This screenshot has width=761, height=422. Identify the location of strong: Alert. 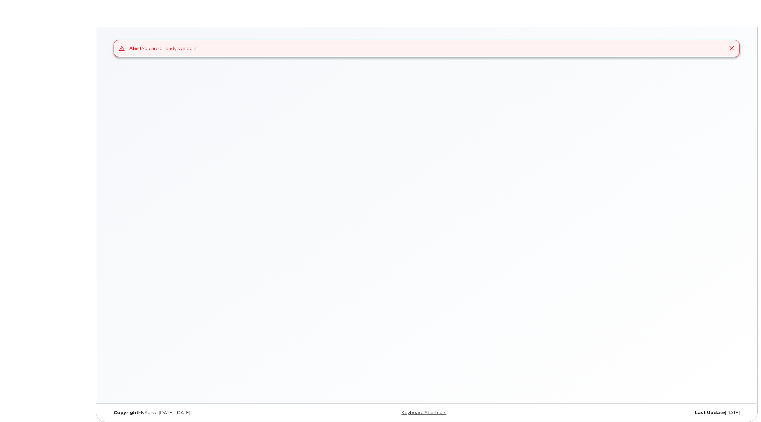
(135, 48).